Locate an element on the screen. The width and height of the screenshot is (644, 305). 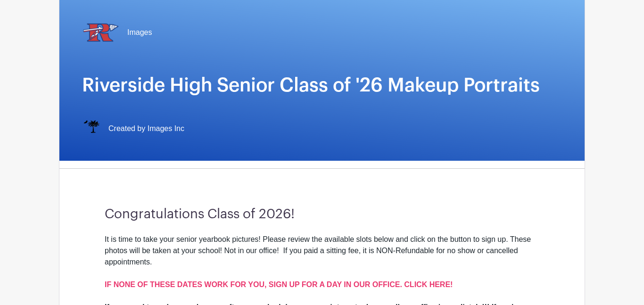
h3: Congratulations Class of 2026! is located at coordinates (322, 214).